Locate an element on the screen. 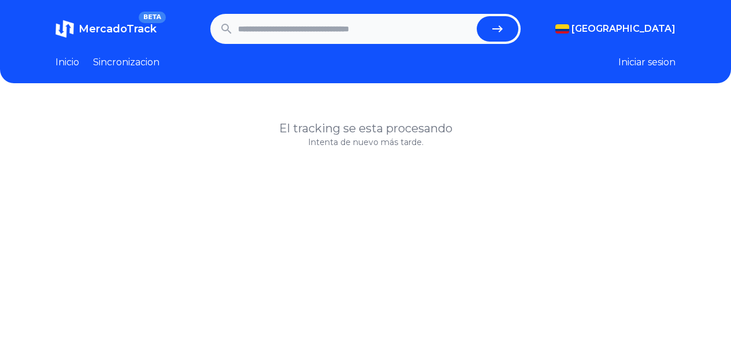  h1: El tracking se esta procesando is located at coordinates (365, 128).